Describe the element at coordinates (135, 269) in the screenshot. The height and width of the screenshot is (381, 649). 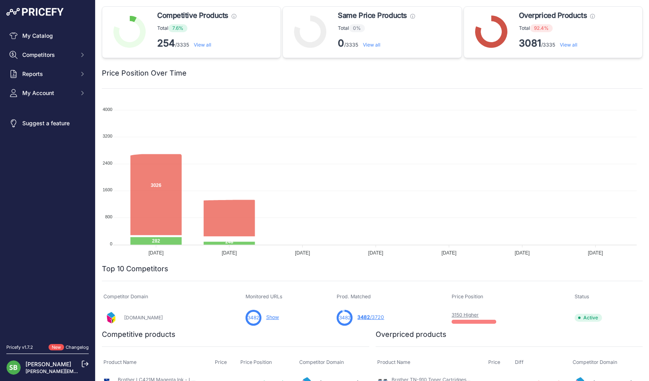
I see `h2: Top 10 Competitors` at that location.